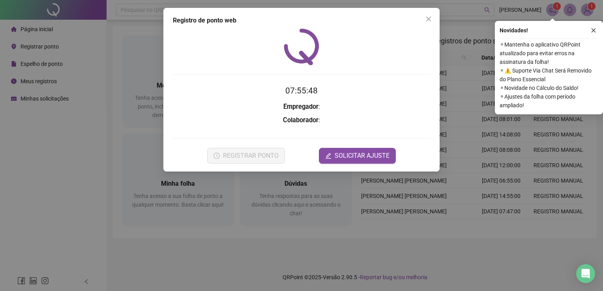 The height and width of the screenshot is (291, 603). Describe the element at coordinates (328, 156) in the screenshot. I see `span: edit` at that location.